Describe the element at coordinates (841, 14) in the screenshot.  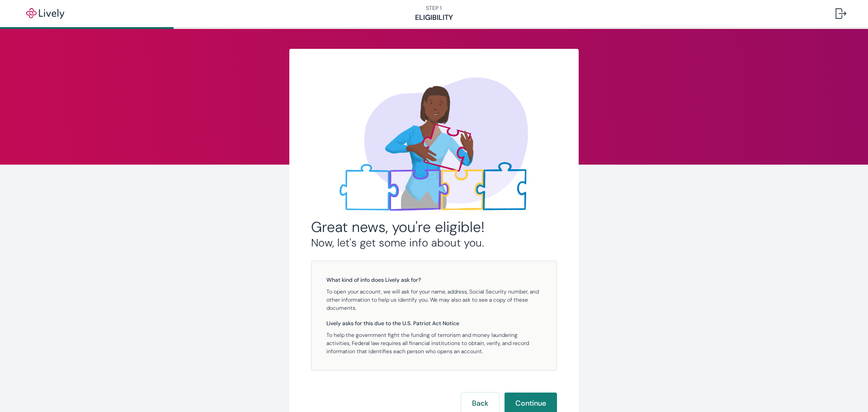
I see `button: Log out` at that location.